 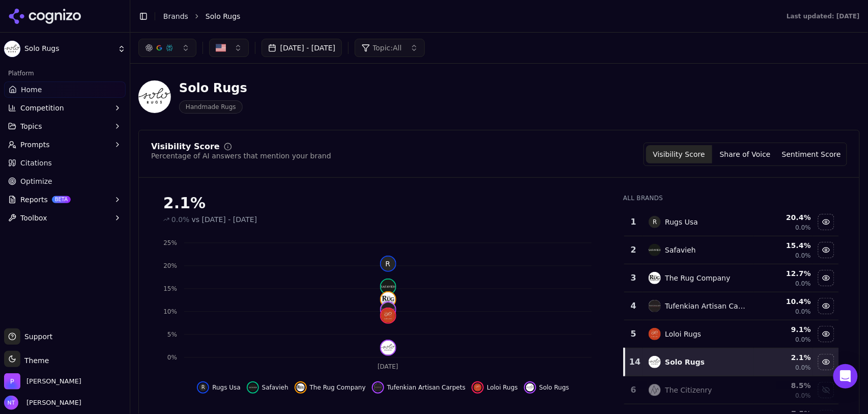 What do you see at coordinates (784, 301) in the screenshot?
I see `div: 10.4 %` at bounding box center [784, 301].